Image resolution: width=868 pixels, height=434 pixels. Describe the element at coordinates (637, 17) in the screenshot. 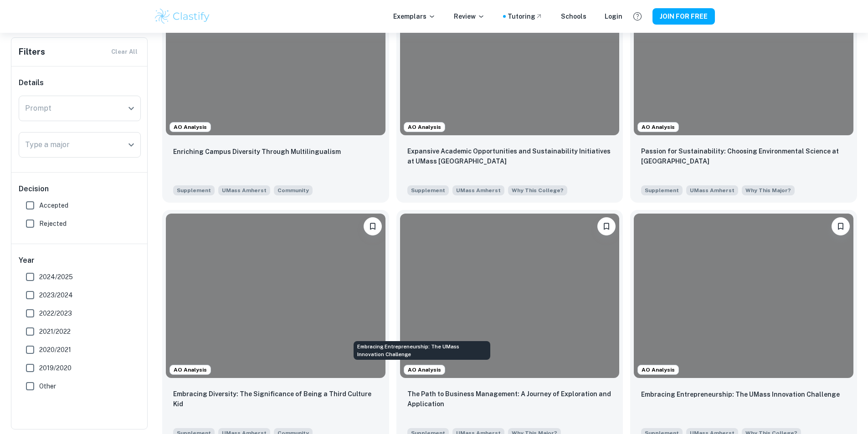

I see `button: Help and Feedback` at that location.